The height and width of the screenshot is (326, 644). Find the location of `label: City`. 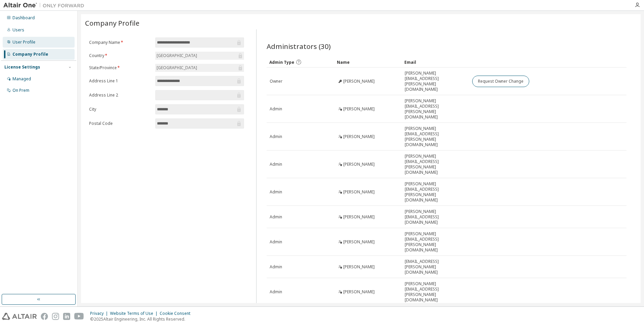

label: City is located at coordinates (120, 110).